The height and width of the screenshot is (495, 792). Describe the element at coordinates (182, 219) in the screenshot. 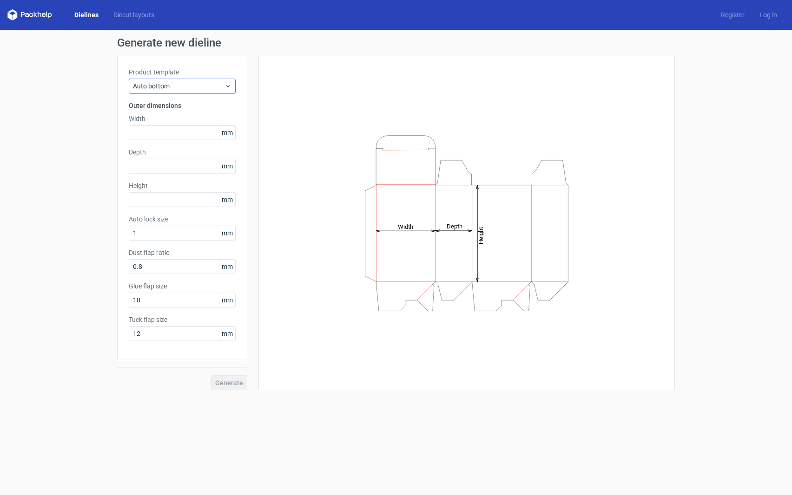

I see `label: Auto lock size` at that location.